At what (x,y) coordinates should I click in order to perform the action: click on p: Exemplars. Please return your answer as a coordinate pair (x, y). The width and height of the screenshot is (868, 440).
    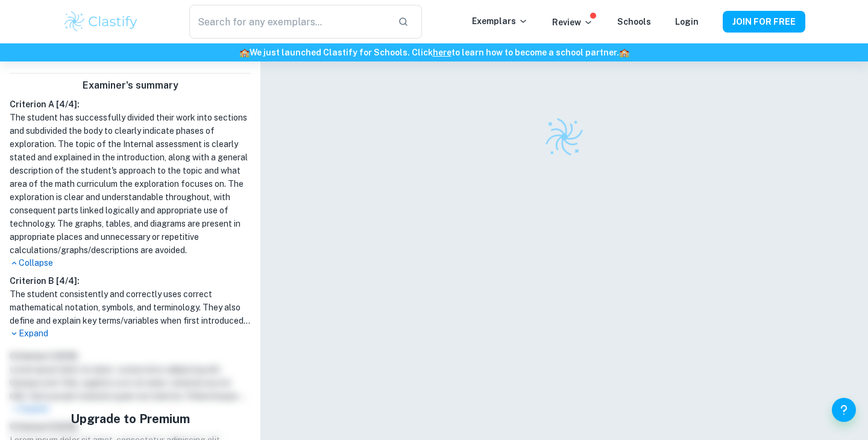
    Looking at the image, I should click on (500, 21).